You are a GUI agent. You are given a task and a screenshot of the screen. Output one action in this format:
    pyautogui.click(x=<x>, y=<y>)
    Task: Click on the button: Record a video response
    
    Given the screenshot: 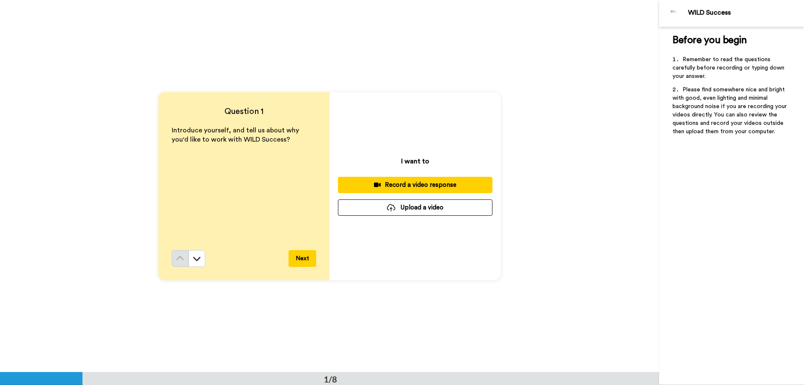 What is the action you would take?
    pyautogui.click(x=415, y=185)
    